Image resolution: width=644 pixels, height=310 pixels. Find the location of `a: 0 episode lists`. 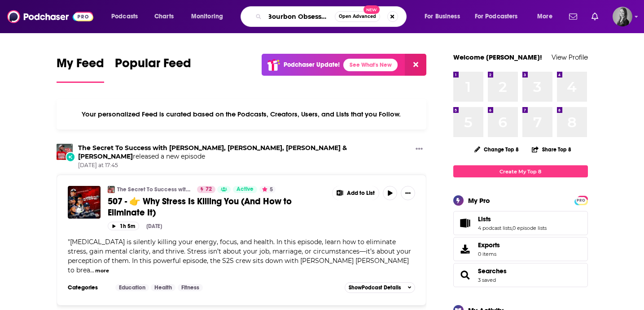

a: 0 episode lists is located at coordinates (529, 229).